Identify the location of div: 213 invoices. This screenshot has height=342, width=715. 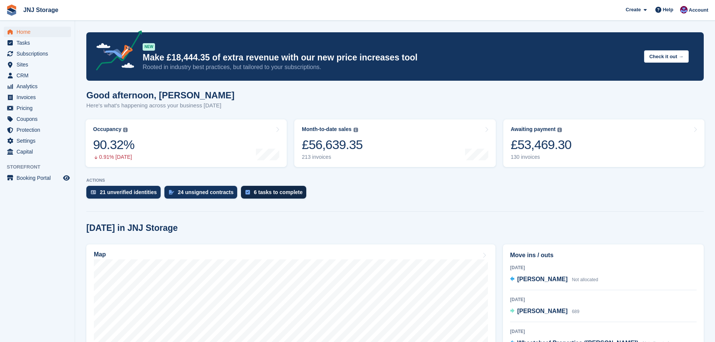
(332, 157).